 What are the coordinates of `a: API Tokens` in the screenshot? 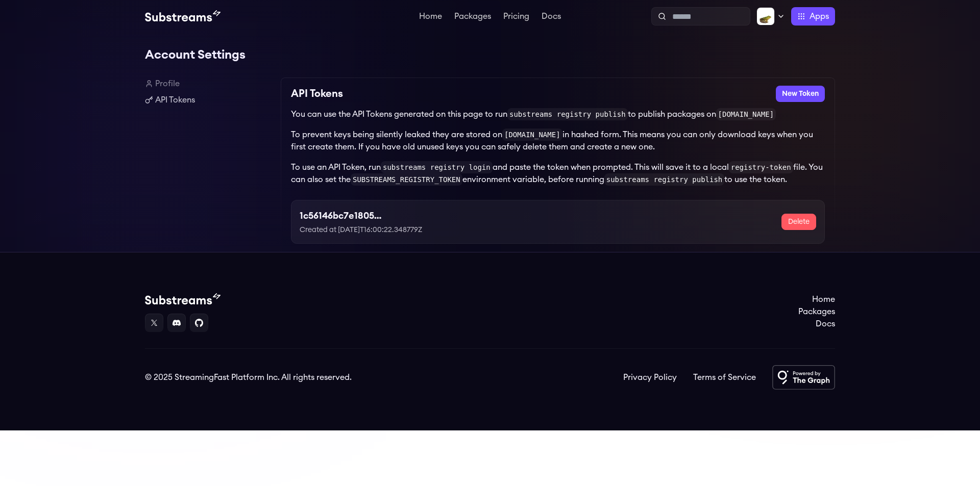 It's located at (209, 100).